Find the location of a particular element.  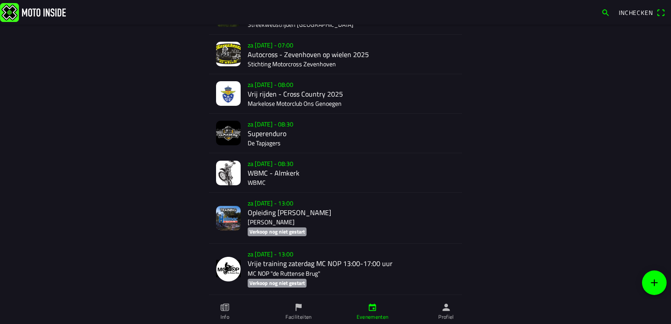

ion-icon: toevoegen is located at coordinates (654, 283).